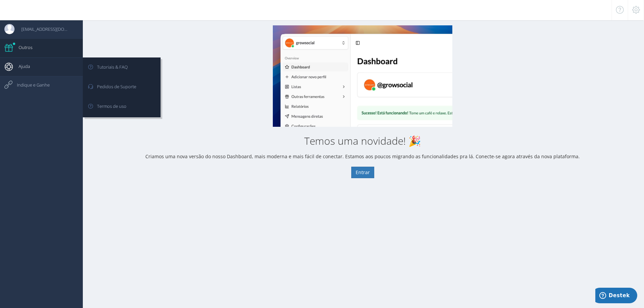 The image size is (644, 308). I want to click on h2: Temos uma novidade! 🎉, so click(363, 141).